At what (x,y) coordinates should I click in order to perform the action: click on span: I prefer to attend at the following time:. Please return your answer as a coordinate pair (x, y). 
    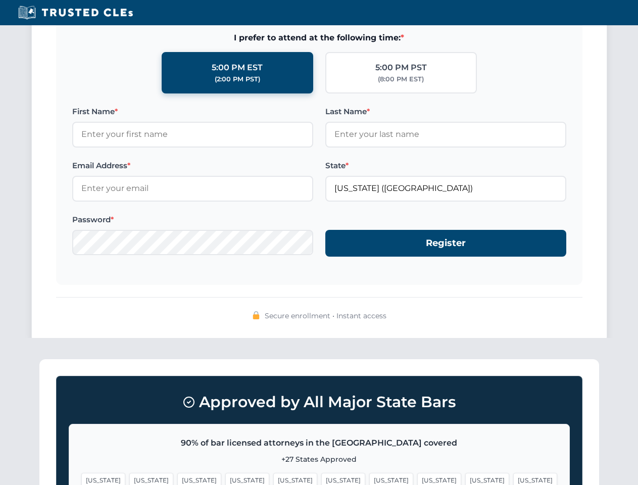
    Looking at the image, I should click on (319, 38).